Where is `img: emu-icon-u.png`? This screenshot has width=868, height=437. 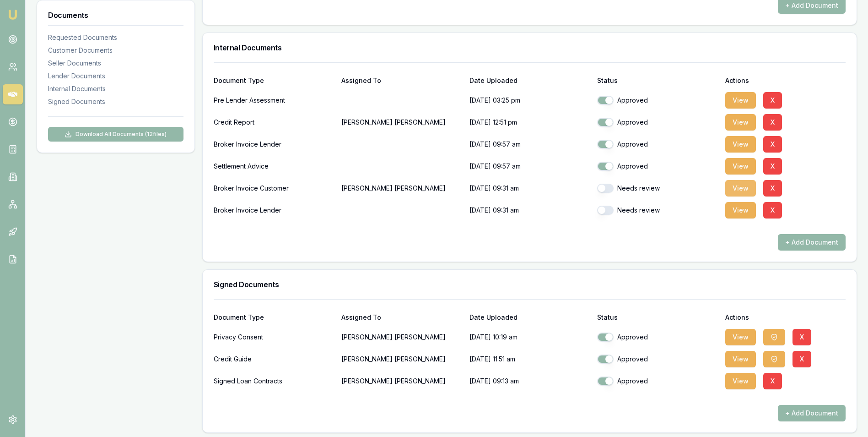 img: emu-icon-u.png is located at coordinates (13, 15).